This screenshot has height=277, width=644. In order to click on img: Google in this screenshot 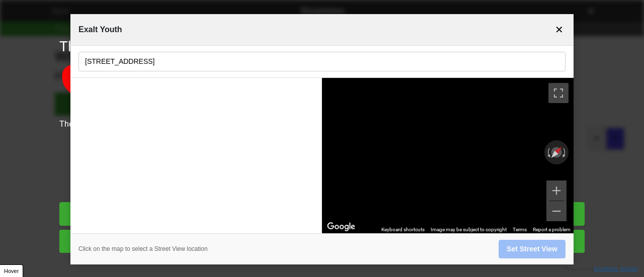, I will do `click(341, 227)`.